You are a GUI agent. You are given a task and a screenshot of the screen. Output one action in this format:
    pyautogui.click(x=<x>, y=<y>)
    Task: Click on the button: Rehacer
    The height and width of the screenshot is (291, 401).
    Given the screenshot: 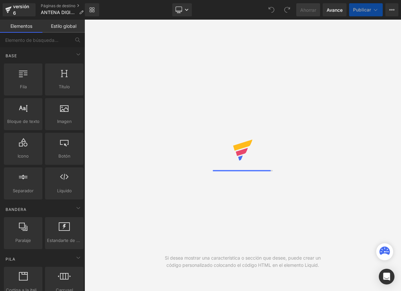 What is the action you would take?
    pyautogui.click(x=287, y=10)
    